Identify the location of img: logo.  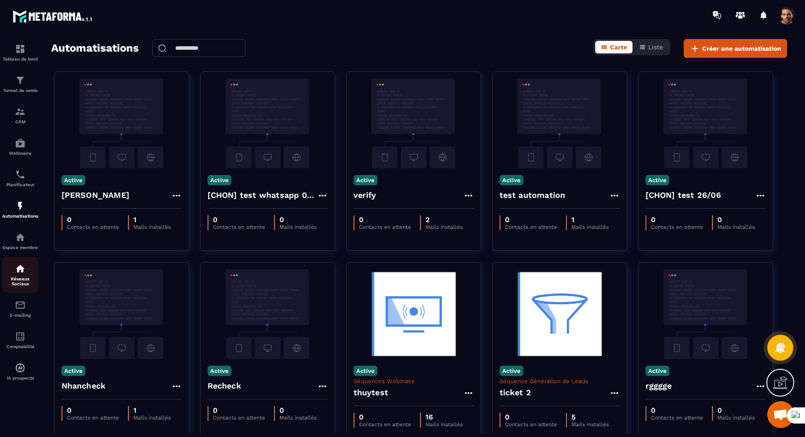
(53, 16).